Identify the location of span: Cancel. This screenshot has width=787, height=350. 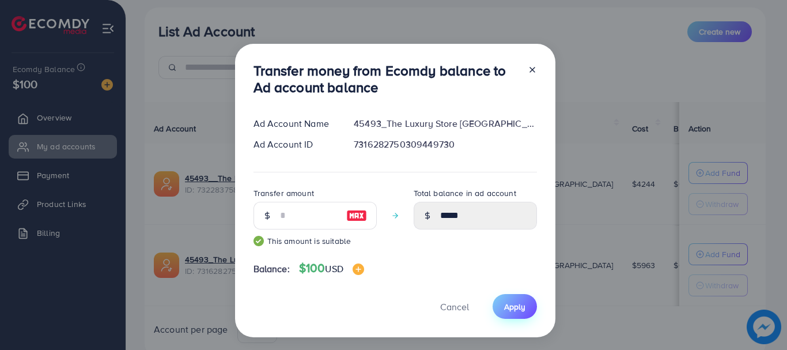
(454, 306).